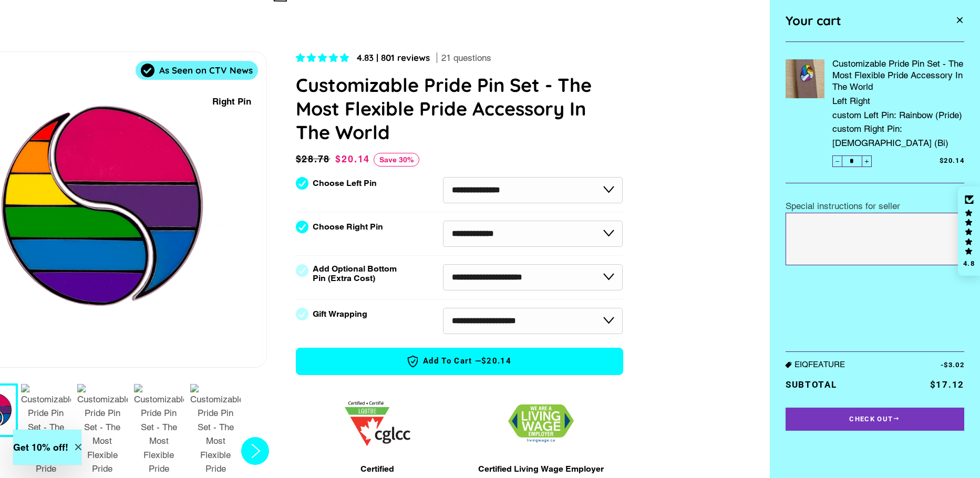  I want to click on label: Choose Left Pin, so click(345, 184).